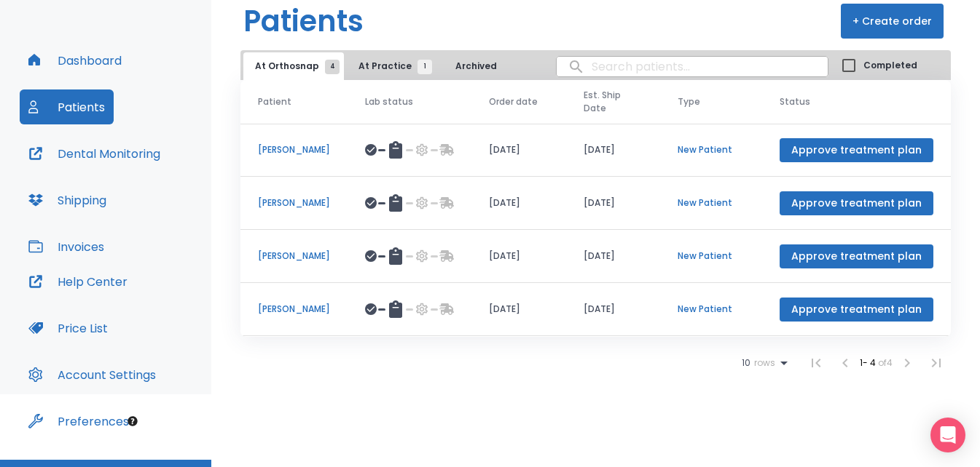 The image size is (980, 467). I want to click on button: Dashboard, so click(75, 60).